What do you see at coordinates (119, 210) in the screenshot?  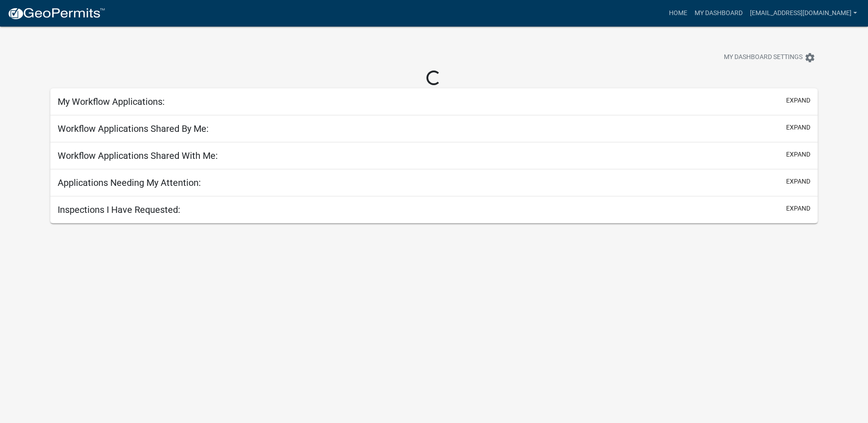 I see `h5: Inspections I Have Requested:` at bounding box center [119, 210].